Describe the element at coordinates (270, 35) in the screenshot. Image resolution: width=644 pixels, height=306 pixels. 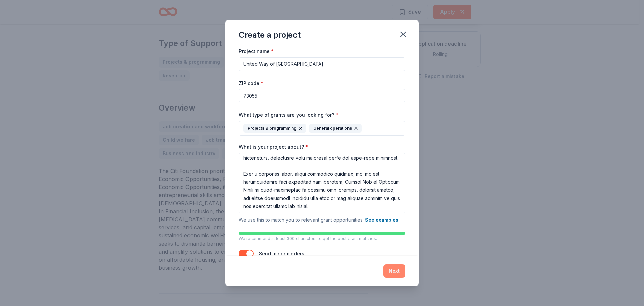
I see `div: Create a project` at that location.